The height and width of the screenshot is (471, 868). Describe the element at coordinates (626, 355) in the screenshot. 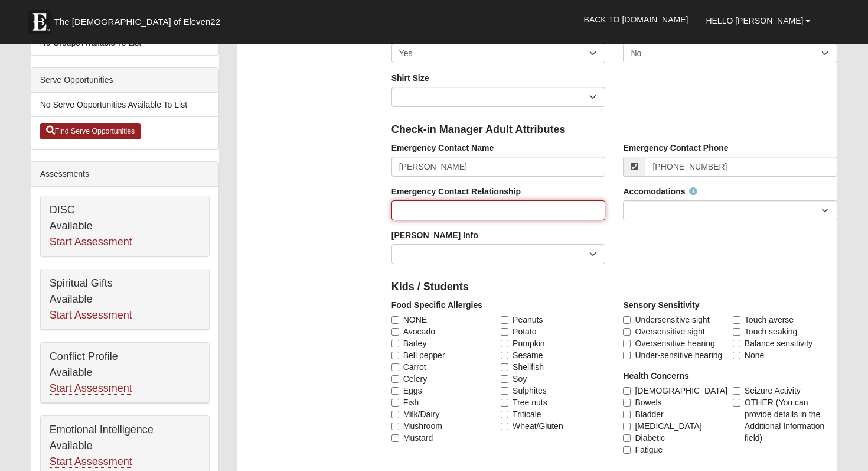

I see `input: Under-sensitive hearing` at that location.